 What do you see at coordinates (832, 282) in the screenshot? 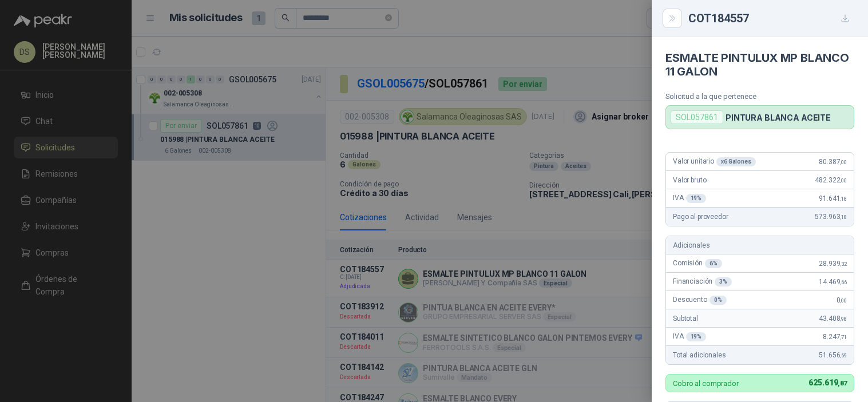
I see `span: 14.469` at bounding box center [832, 282].